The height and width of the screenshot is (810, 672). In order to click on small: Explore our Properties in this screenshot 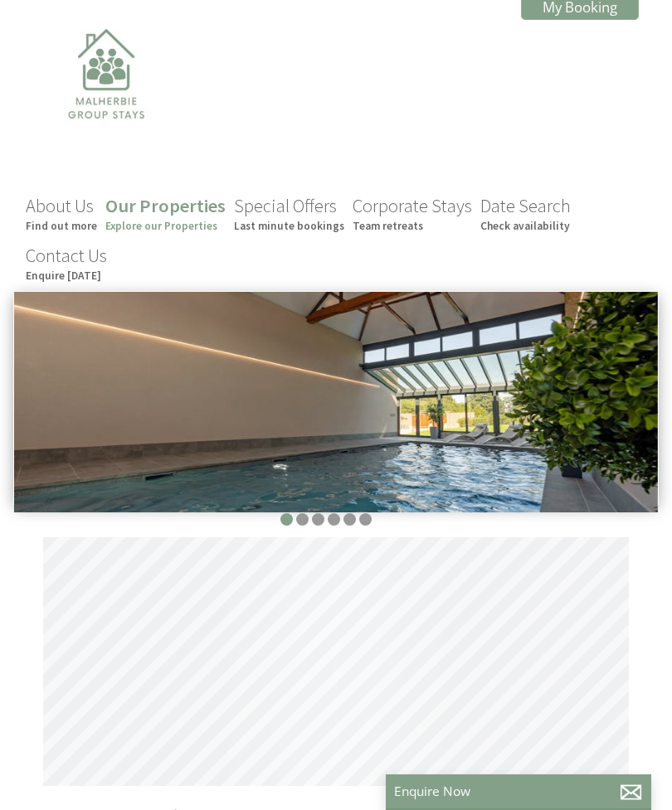, I will do `click(165, 225)`.